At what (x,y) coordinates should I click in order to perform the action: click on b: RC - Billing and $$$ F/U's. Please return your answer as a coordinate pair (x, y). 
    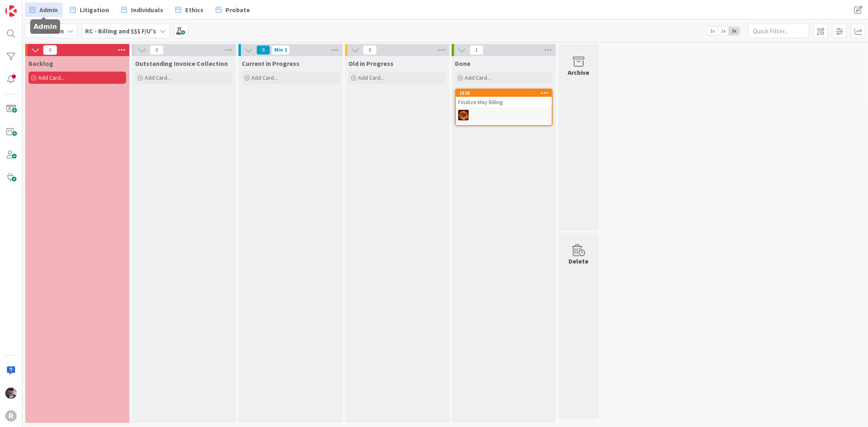
    Looking at the image, I should click on (120, 31).